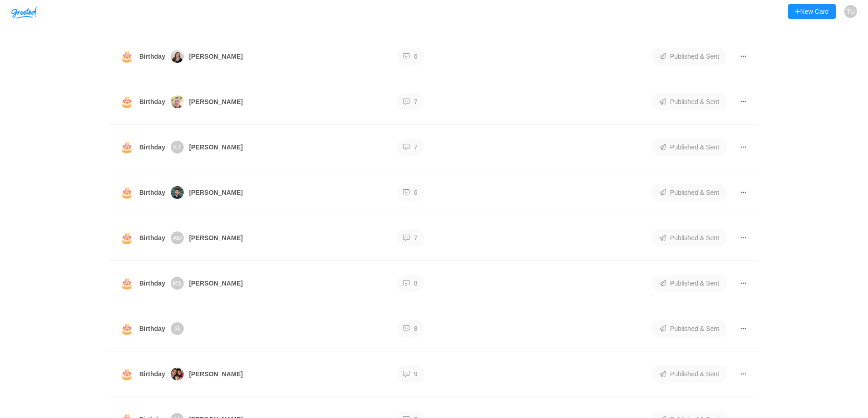 The image size is (868, 418). I want to click on img: jubili%2Fstrategyn.com%2FRofDNuApUOaritLIu2nVnNIqAlR2-6350ffe128a14d45b4b97e0ada155ec2, so click(177, 374).